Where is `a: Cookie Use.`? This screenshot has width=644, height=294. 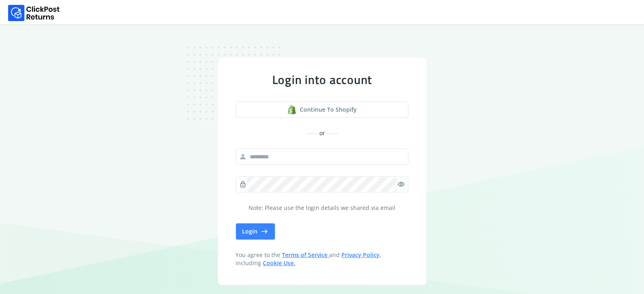 a: Cookie Use. is located at coordinates (279, 263).